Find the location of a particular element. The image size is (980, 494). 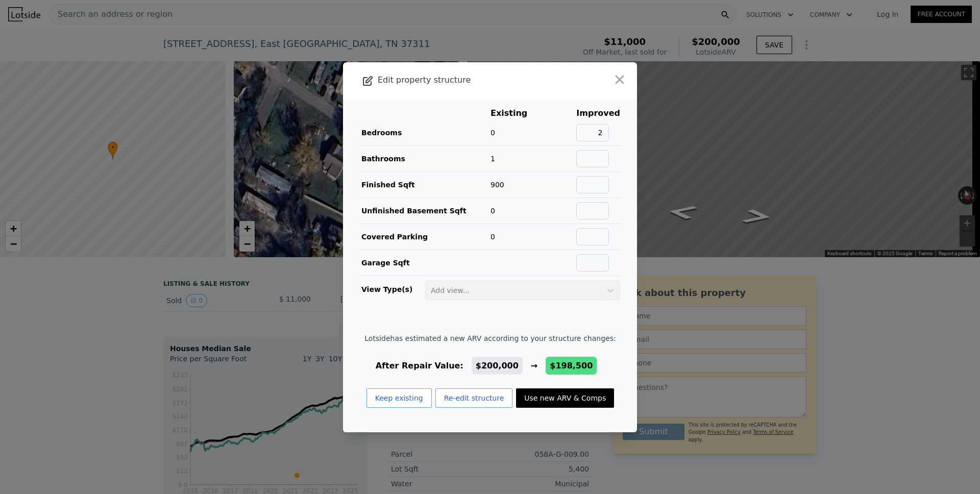

span: $198,500 is located at coordinates (571, 365).